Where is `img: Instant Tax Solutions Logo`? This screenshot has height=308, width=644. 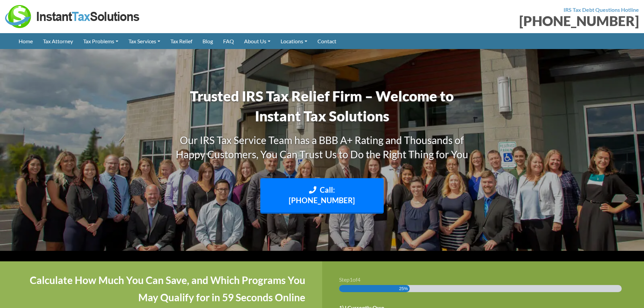 img: Instant Tax Solutions Logo is located at coordinates (73, 16).